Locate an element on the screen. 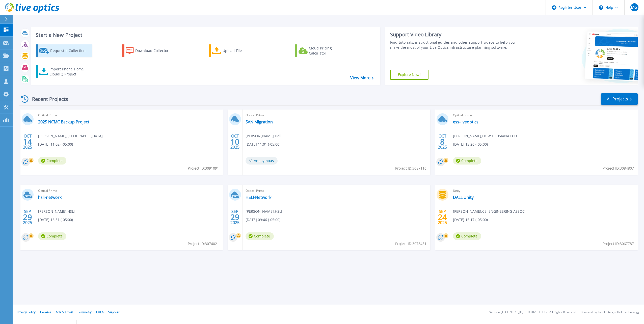 Image resolution: width=644 pixels, height=324 pixels. a: View More is located at coordinates (362, 78).